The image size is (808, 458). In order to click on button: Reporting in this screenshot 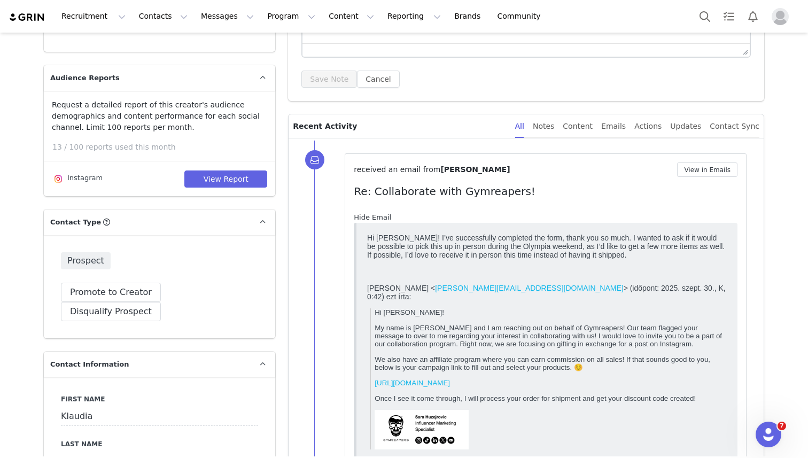, I will do `click(414, 16)`.